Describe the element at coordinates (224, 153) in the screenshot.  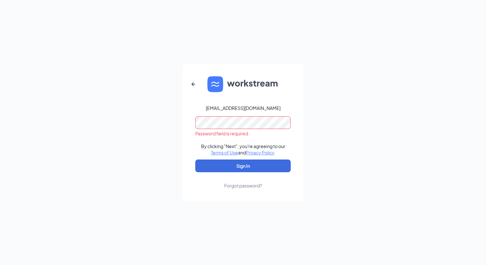
I see `a: Terms of Use` at that location.